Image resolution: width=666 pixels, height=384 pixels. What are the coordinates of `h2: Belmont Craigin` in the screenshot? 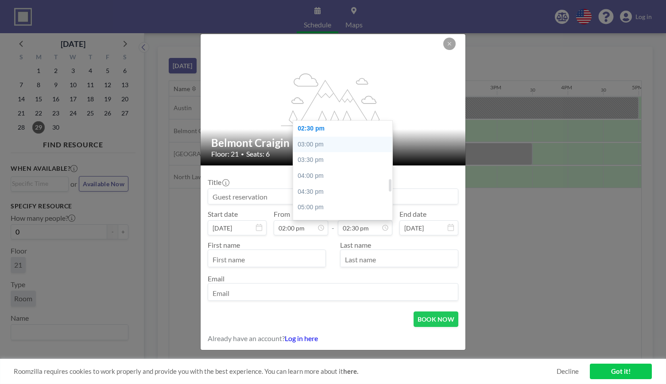 It's located at (333, 143).